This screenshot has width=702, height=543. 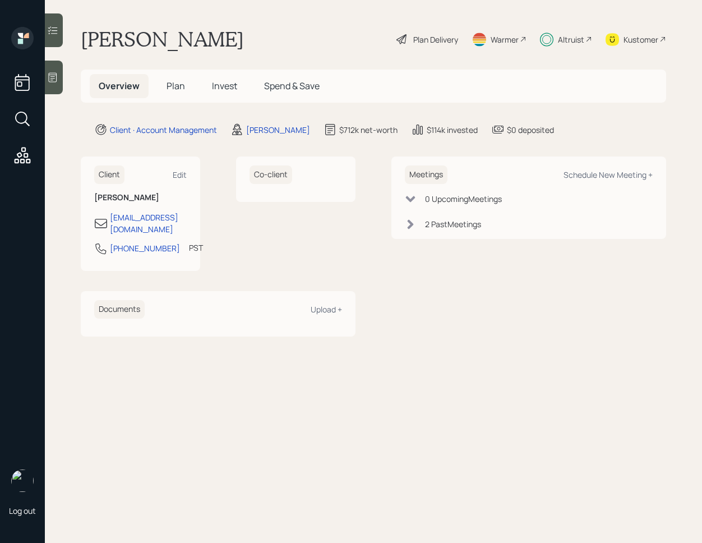 What do you see at coordinates (608, 174) in the screenshot?
I see `div: Schedule New Meeting +` at bounding box center [608, 174].